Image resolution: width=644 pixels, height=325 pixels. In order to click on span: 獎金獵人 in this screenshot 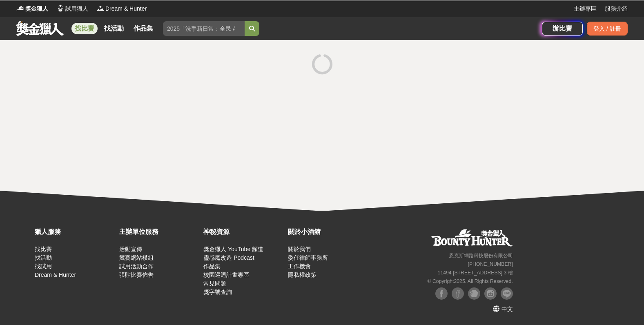, I will do `click(37, 9)`.